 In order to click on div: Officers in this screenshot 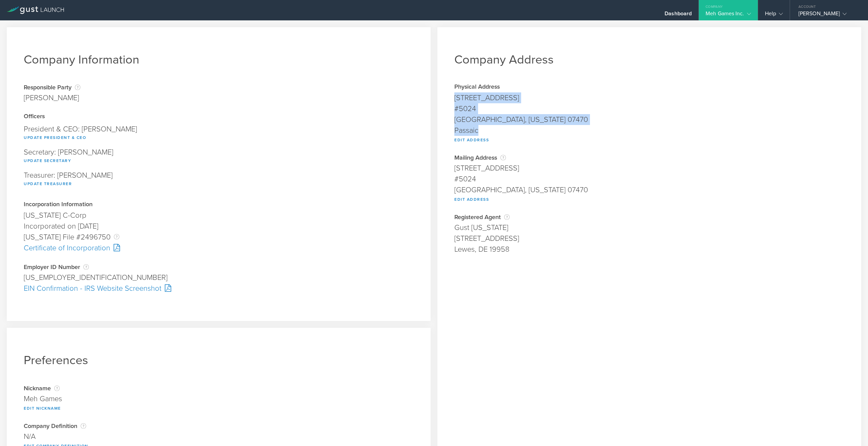, I will do `click(219, 117)`.